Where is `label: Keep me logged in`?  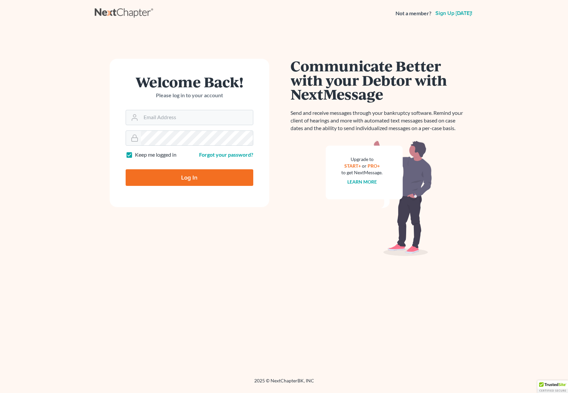
label: Keep me logged in is located at coordinates (155, 155).